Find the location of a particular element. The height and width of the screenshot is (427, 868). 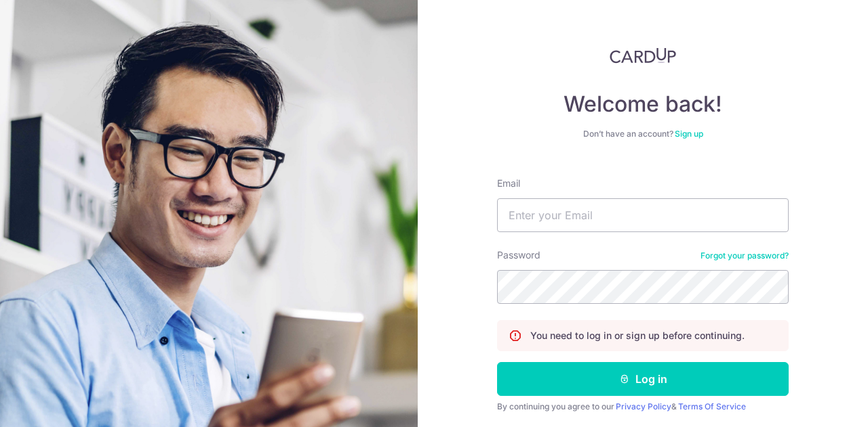

a: Forgot your password? is located at coordinates (744, 256).